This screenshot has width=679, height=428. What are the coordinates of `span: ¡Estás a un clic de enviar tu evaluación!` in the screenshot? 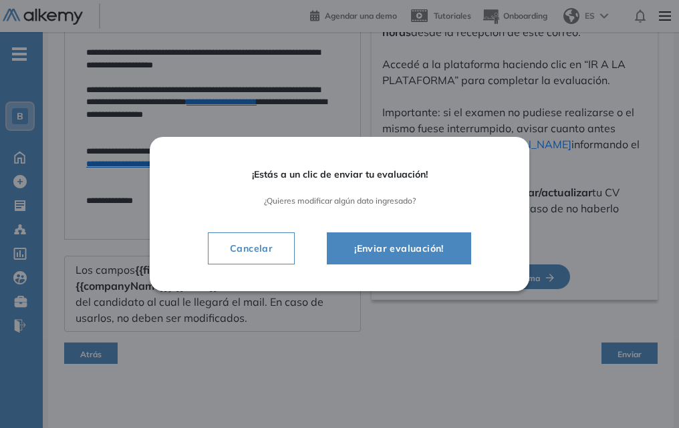 It's located at (339, 174).